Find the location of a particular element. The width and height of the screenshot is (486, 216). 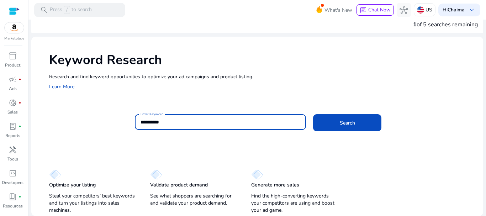

mat-label: Enter Keyword is located at coordinates (152, 114).